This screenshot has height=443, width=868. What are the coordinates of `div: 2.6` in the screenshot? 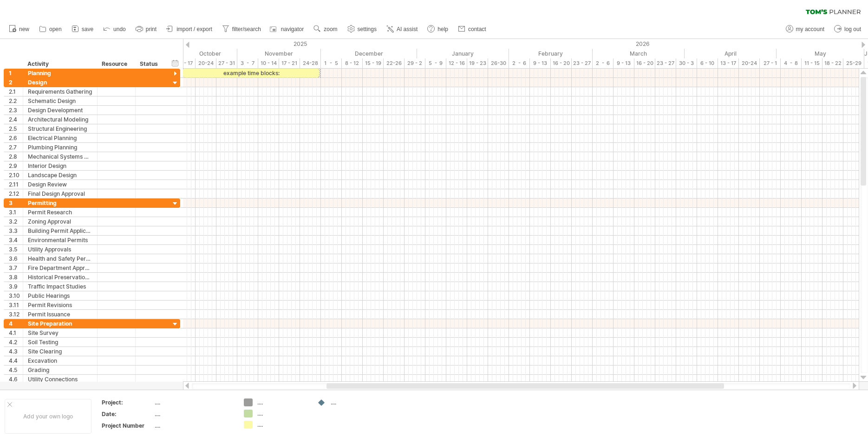 It's located at (16, 138).